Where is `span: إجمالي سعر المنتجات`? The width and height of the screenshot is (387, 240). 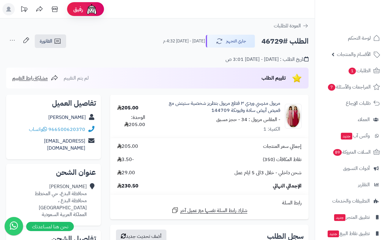 span: إجمالي سعر المنتجات is located at coordinates (282, 146).